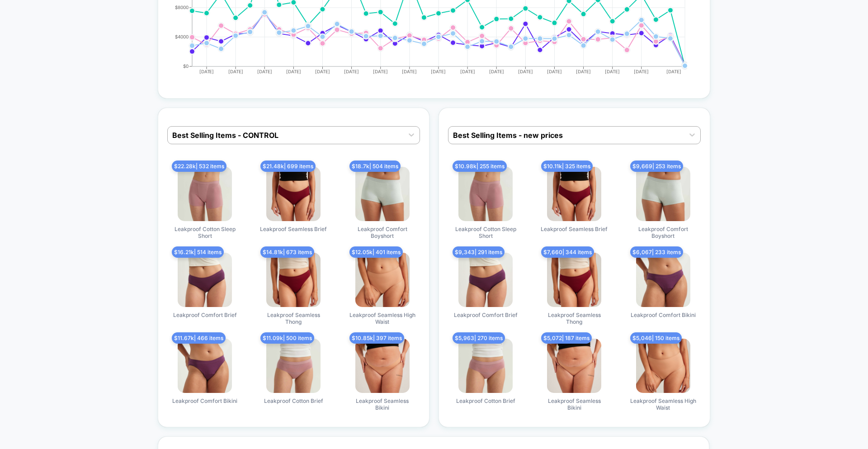  I want to click on tspan: $0, so click(186, 66).